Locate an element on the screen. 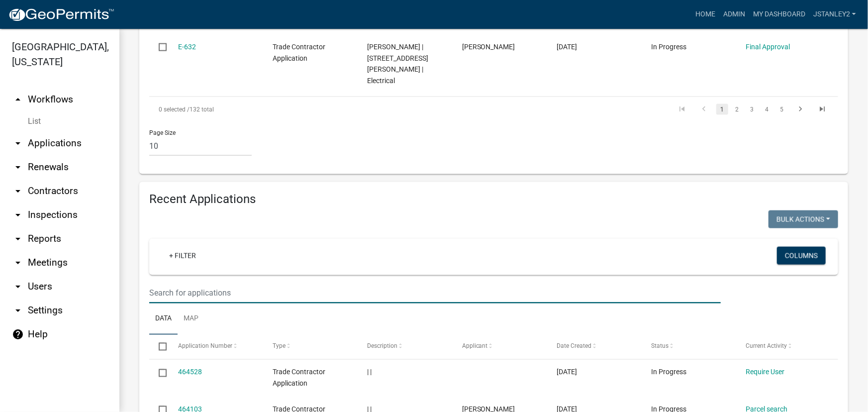 The width and height of the screenshot is (868, 412). a: go to first page is located at coordinates (682, 109).